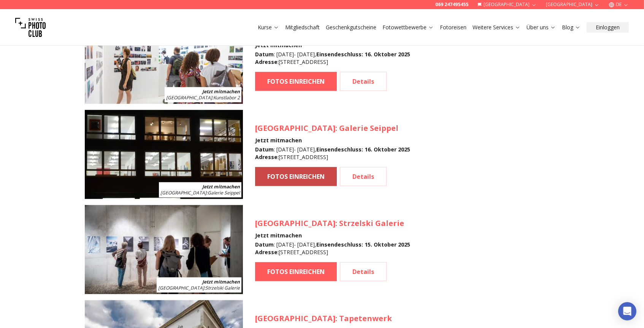 The image size is (644, 328). I want to click on span: : Kunstlabor 2, so click(203, 97).